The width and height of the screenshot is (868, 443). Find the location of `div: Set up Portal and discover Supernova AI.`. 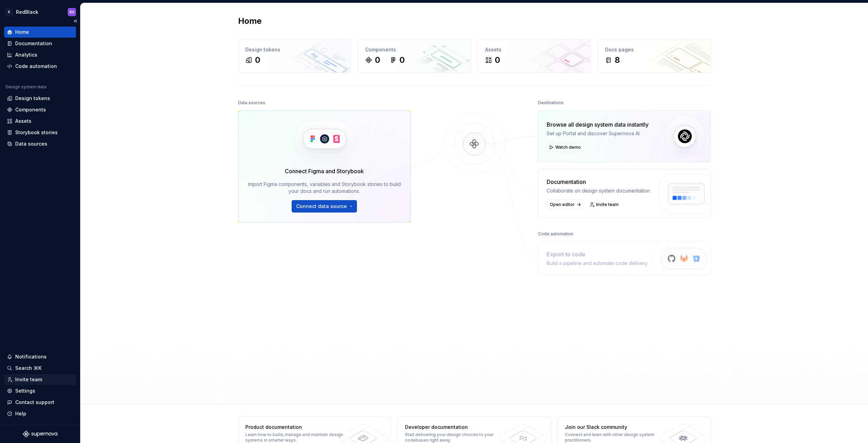

div: Set up Portal and discover Supernova AI. is located at coordinates (598, 133).